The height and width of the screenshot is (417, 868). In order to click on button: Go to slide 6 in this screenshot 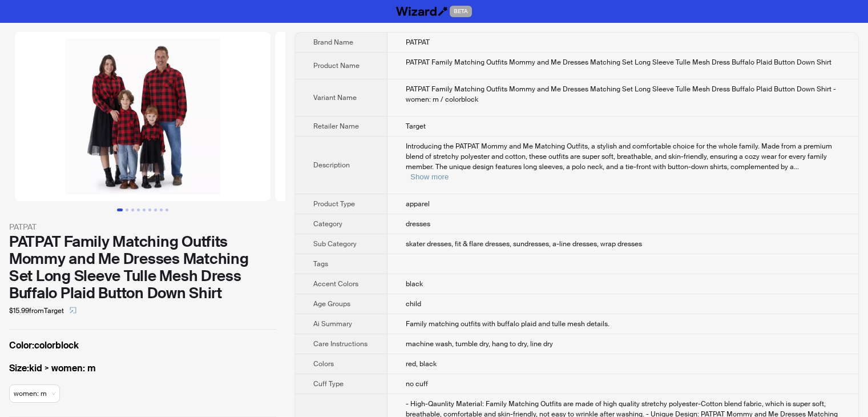, I will do `click(149, 209)`.